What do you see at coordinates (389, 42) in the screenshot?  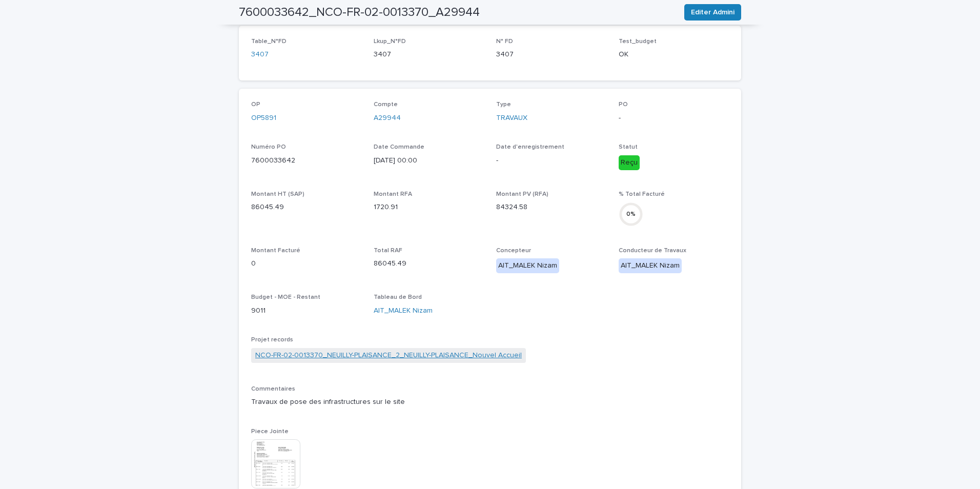 I see `span: Lkup_N°FD` at bounding box center [389, 42].